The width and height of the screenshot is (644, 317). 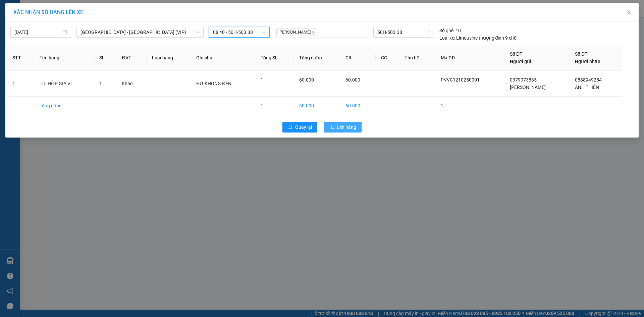 I want to click on span: upload, so click(x=332, y=128).